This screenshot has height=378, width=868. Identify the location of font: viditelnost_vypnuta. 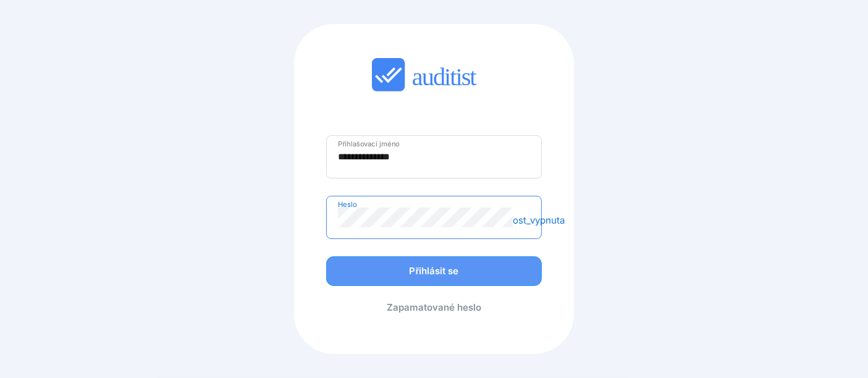
(523, 220).